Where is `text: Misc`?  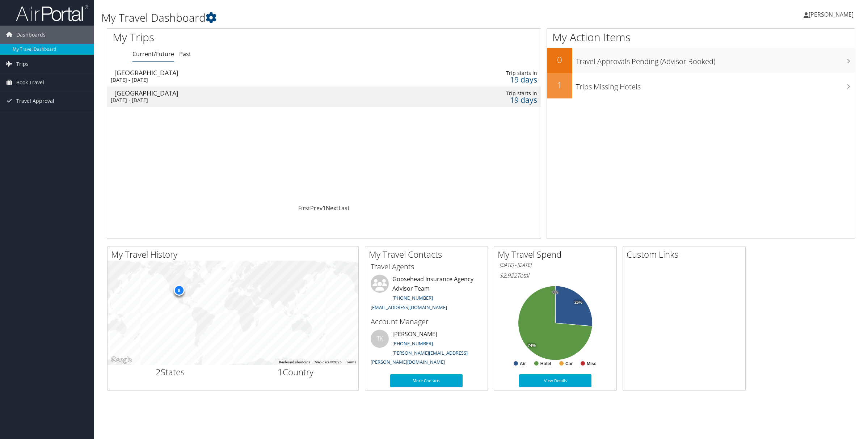
text: Misc is located at coordinates (592, 364).